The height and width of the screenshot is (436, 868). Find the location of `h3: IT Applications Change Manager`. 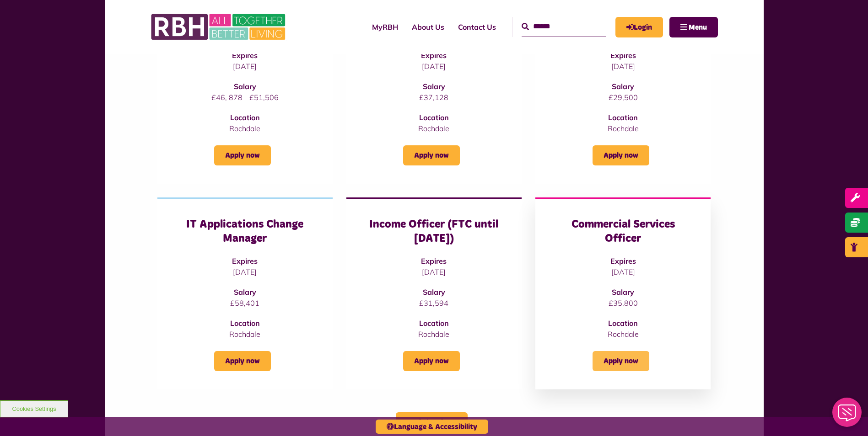

h3: IT Applications Change Manager is located at coordinates (244, 232).